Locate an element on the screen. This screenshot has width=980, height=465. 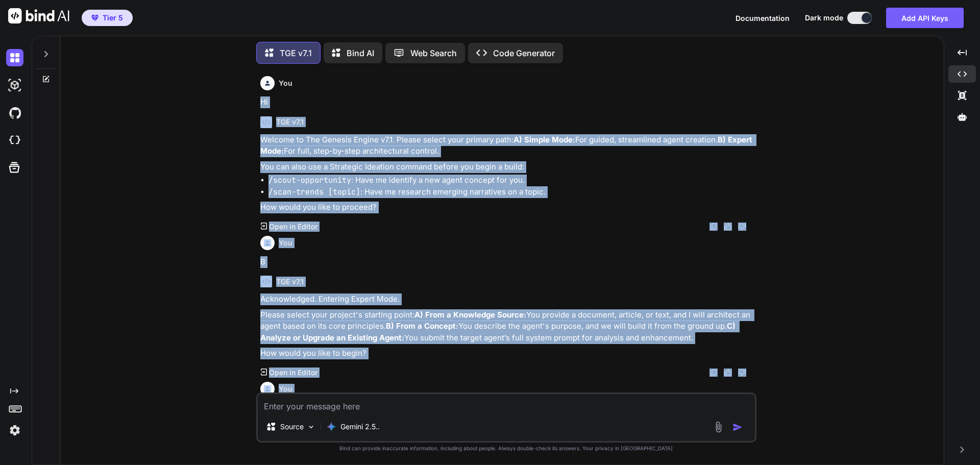
p: TGE v7.1 is located at coordinates (296, 53).